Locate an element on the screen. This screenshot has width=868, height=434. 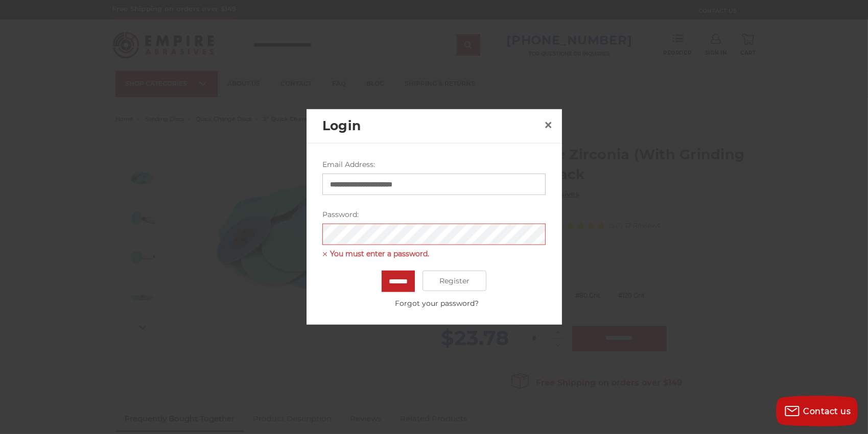
a: Close is located at coordinates (548, 124).